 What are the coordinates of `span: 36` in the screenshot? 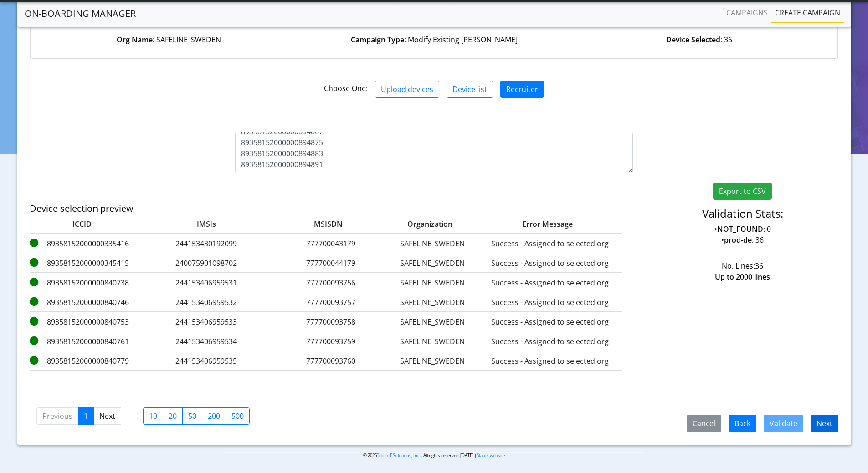 It's located at (759, 266).